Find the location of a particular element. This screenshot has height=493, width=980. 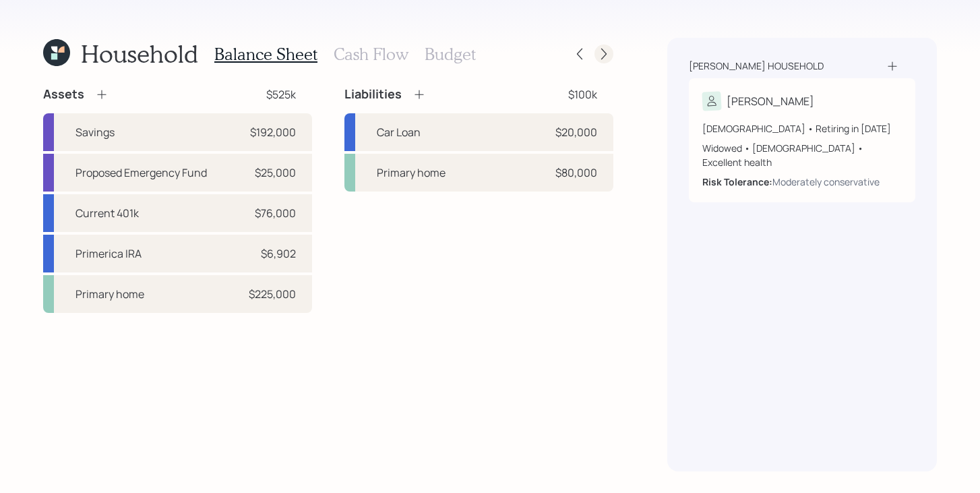

b: Risk Tolerance: is located at coordinates (737, 182).